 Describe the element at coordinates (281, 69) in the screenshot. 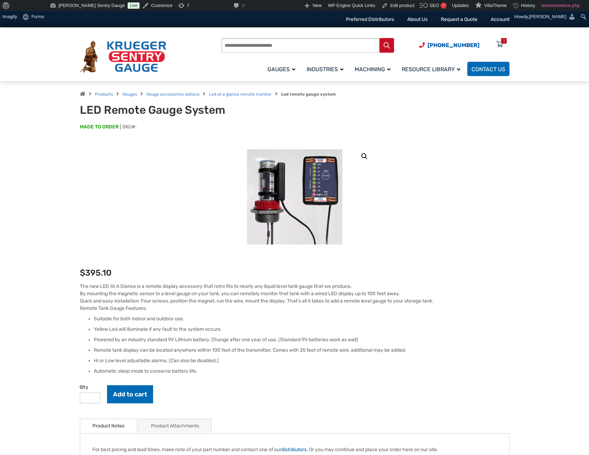

I see `span: Gauges` at that location.